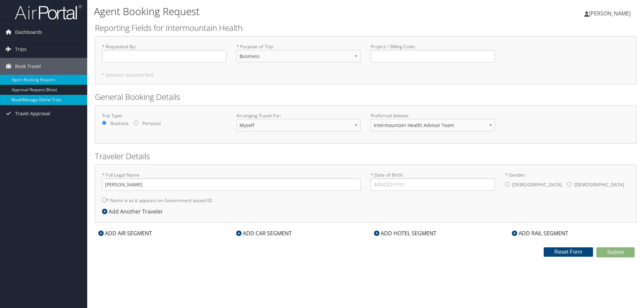 This screenshot has width=644, height=308. I want to click on div: Add Another Traveler, so click(134, 211).